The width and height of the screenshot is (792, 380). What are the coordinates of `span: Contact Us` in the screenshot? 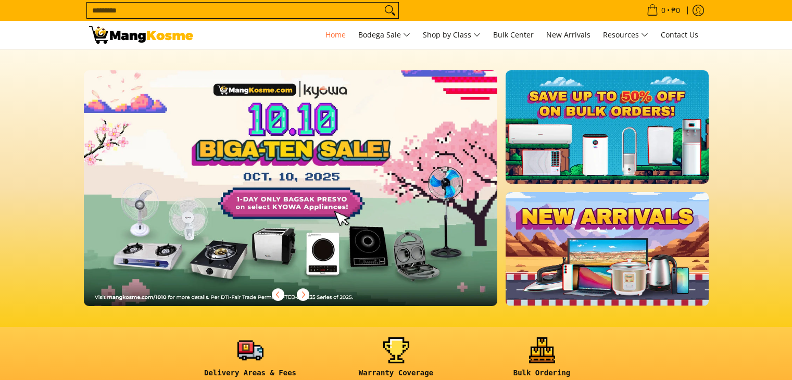 It's located at (680, 34).